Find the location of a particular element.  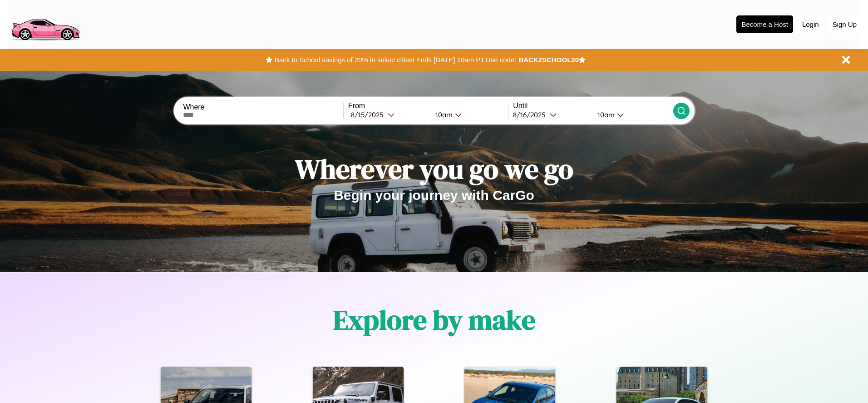

img: logo is located at coordinates (45, 23).